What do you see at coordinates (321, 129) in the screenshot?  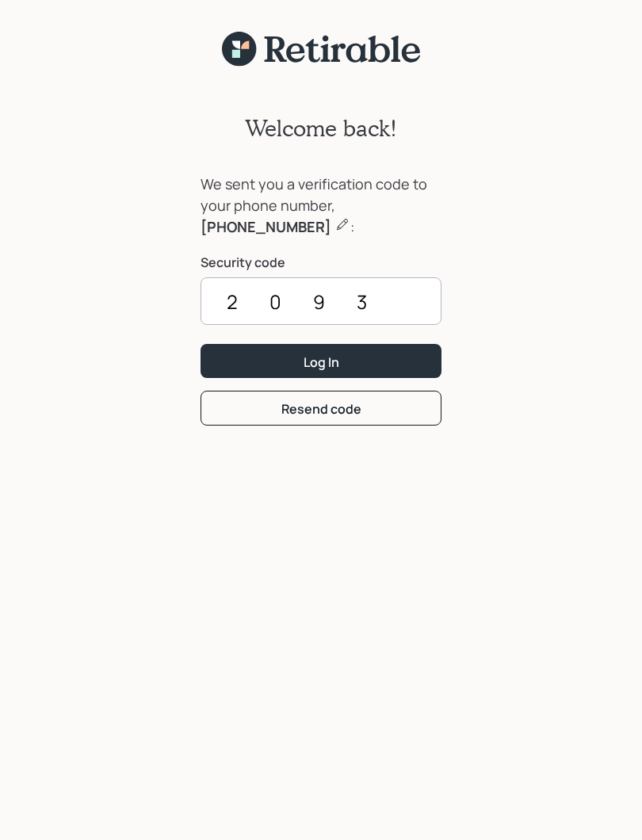 I see `h2: Welcome back!` at bounding box center [321, 129].